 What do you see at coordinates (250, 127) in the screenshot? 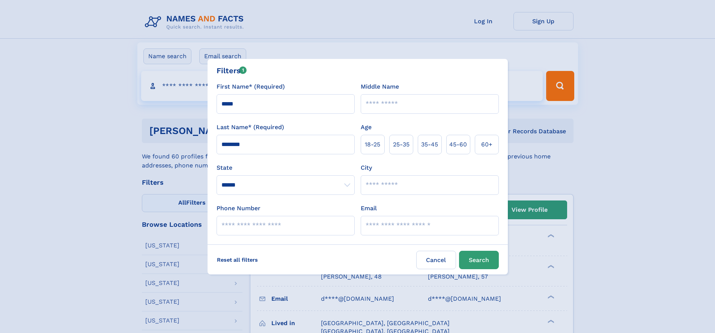
I see `label: Last Name* (Required)` at bounding box center [250, 127].